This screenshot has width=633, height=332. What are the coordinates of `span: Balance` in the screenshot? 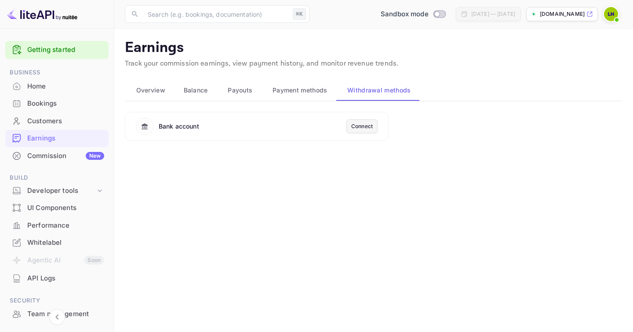 It's located at (196, 90).